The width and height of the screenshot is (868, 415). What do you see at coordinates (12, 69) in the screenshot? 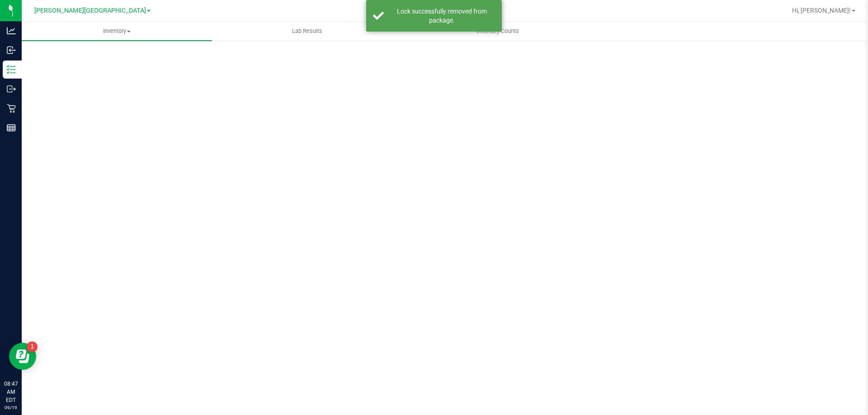
I see `inline-svg: Inventory` at bounding box center [12, 69].